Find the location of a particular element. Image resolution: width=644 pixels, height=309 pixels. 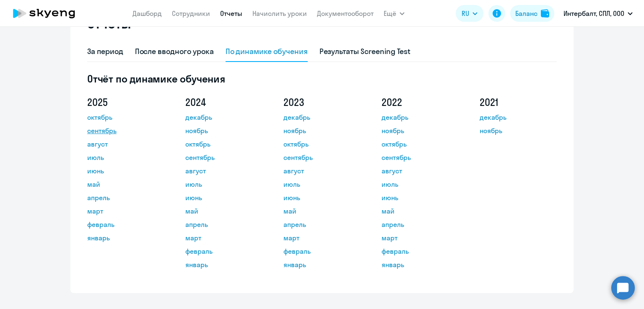

img: balance is located at coordinates (545, 13).